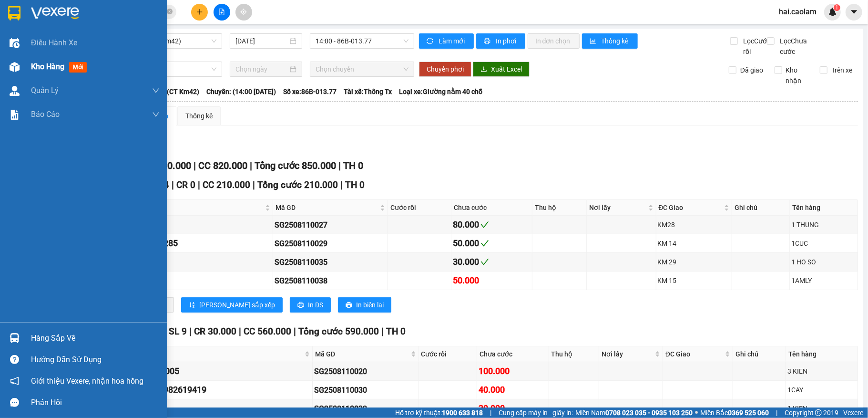 Image resolution: width=868 pixels, height=418 pixels. Describe the element at coordinates (316, 305) in the screenshot. I see `span: In DS` at that location.